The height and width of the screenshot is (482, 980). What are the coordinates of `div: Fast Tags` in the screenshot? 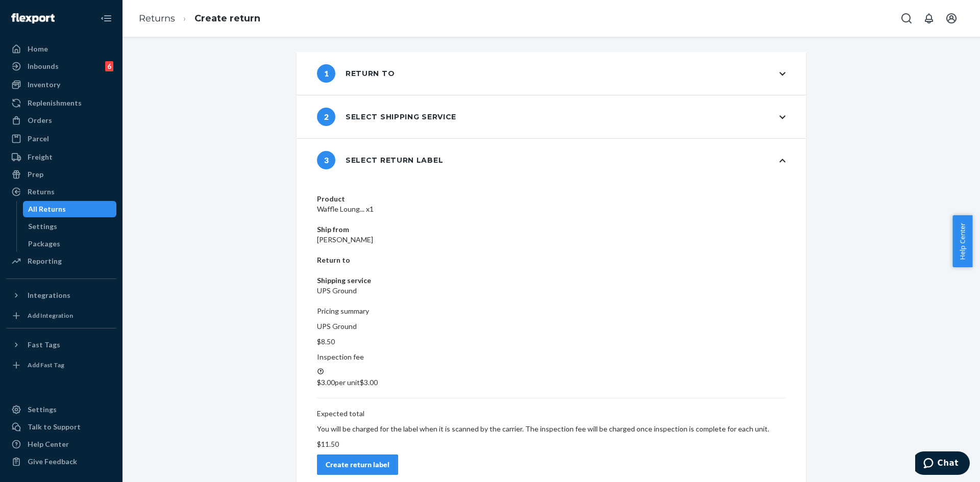 It's located at (44, 345).